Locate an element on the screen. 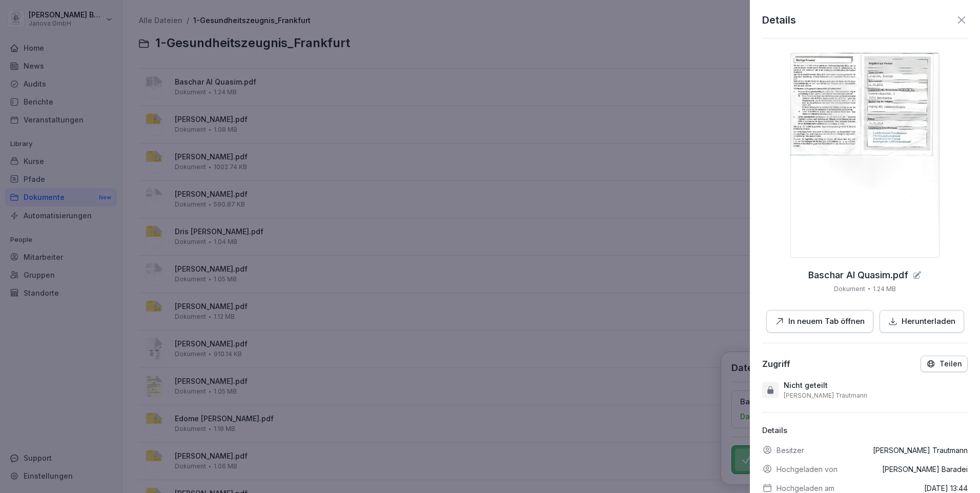  p: Dokument is located at coordinates (850, 289).